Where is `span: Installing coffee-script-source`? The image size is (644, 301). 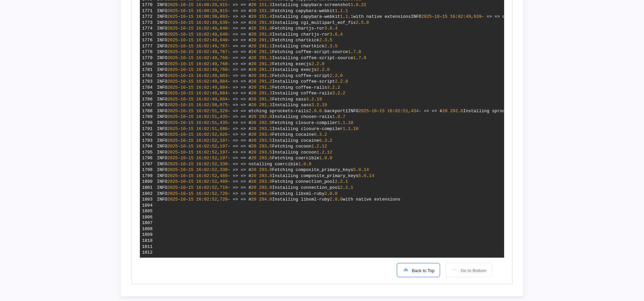 span: Installing coffee-script-source is located at coordinates (313, 58).